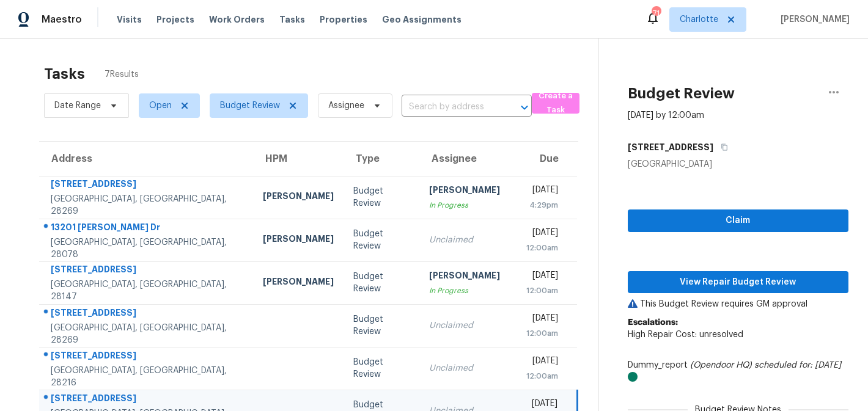  What do you see at coordinates (146, 159) in the screenshot?
I see `th: Address` at bounding box center [146, 159].